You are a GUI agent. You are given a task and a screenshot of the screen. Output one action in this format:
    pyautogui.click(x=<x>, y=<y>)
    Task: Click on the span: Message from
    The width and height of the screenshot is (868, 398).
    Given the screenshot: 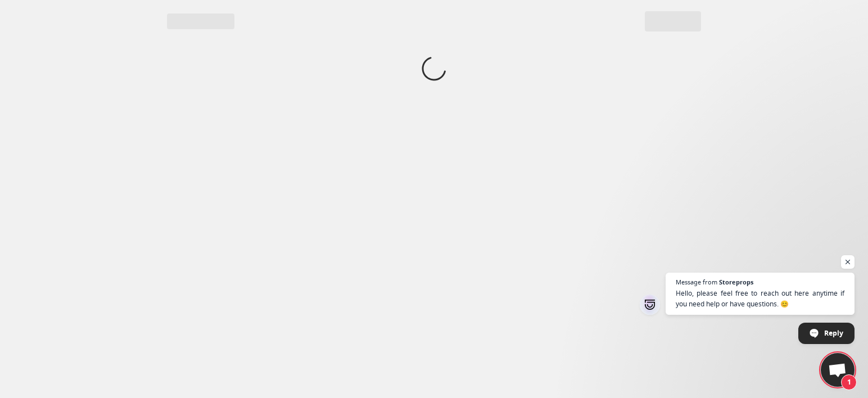 What is the action you would take?
    pyautogui.click(x=697, y=282)
    